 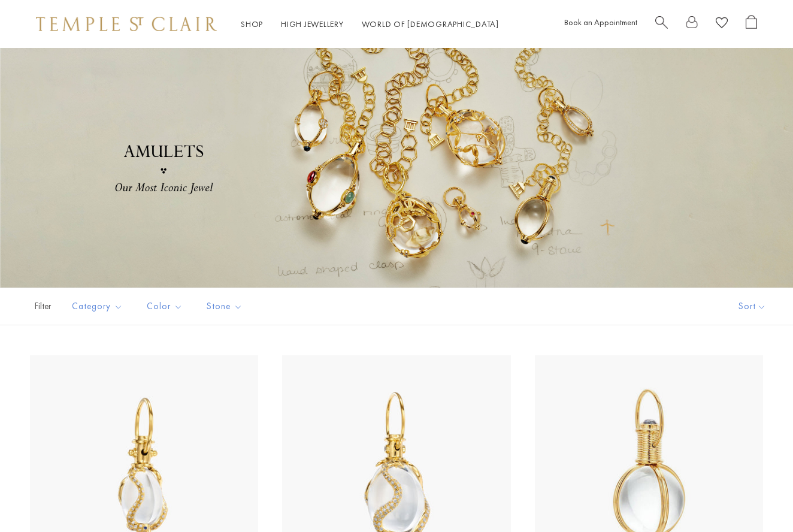 What do you see at coordinates (99, 306) in the screenshot?
I see `span: Category` at bounding box center [99, 306].